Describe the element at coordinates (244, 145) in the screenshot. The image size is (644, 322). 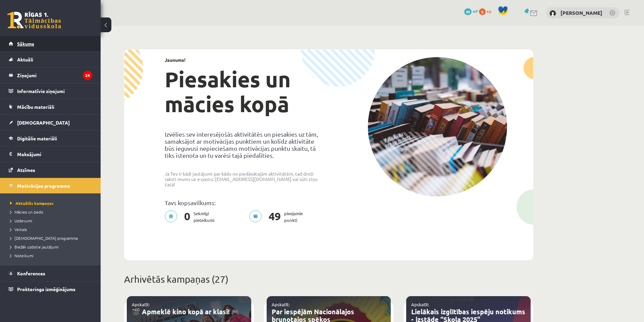
I see `p: Izvēlies sev interesējošās aktivitātēs un piesakies uz tām, samaksājot ar motivācijas punktiem un...` at that location.